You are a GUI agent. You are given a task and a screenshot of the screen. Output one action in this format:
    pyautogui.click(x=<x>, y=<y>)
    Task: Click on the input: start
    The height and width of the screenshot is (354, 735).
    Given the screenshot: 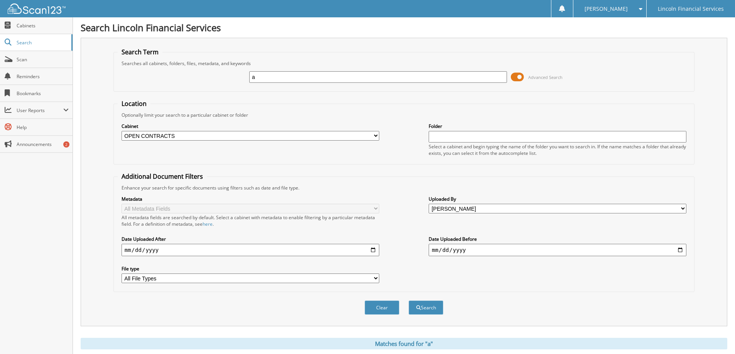 What is the action you would take?
    pyautogui.click(x=250, y=250)
    